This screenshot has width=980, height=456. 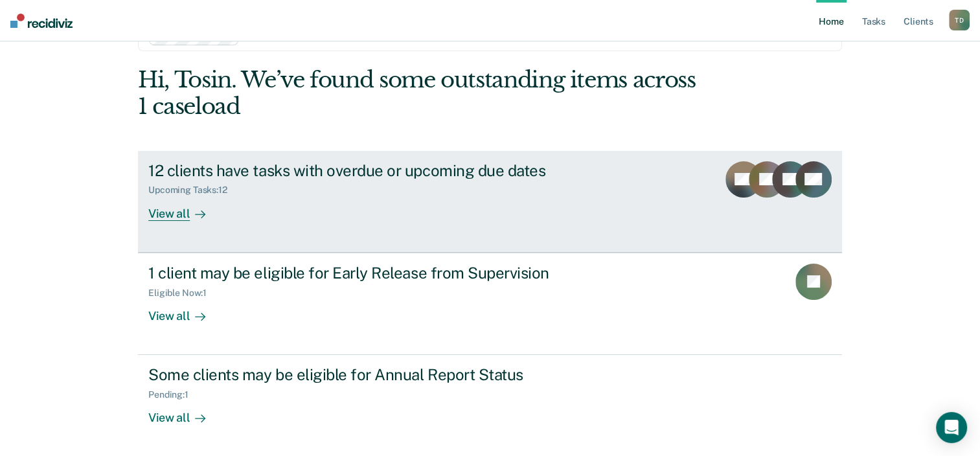 What do you see at coordinates (173, 395) in the screenshot?
I see `div: Pending : 1` at bounding box center [173, 395].